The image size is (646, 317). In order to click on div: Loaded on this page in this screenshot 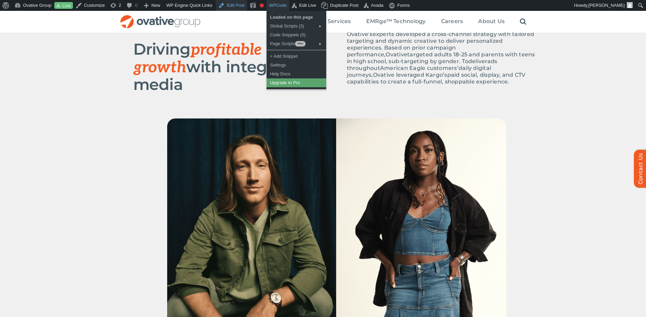, I will do `click(296, 17)`.